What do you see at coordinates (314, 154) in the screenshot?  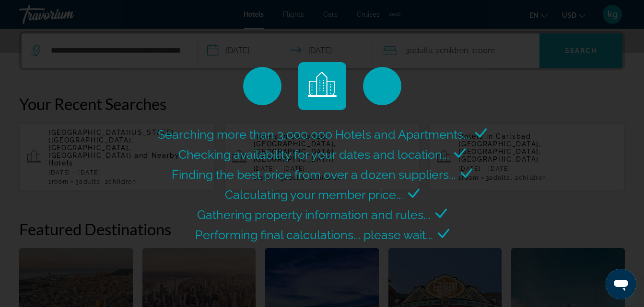 I see `span: Checking availability for your dates and location...` at bounding box center [314, 154].